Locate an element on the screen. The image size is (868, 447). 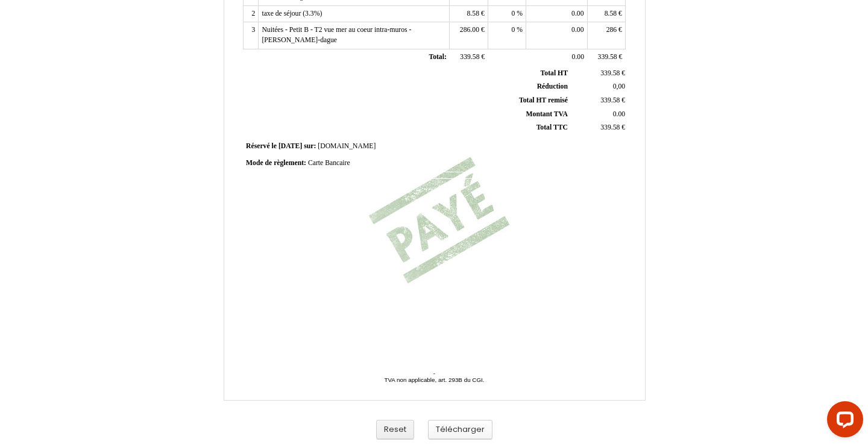
span: 286.00 is located at coordinates (470, 30).